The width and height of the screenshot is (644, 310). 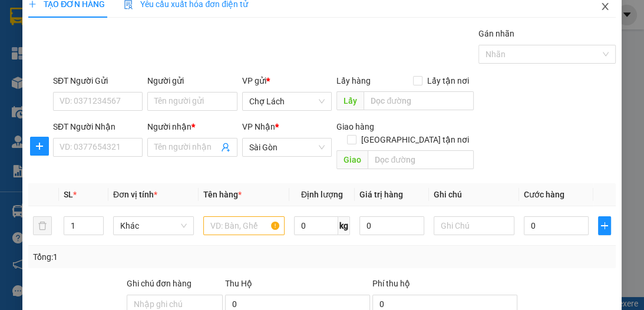 What do you see at coordinates (43, 226) in the screenshot?
I see `button: delete` at bounding box center [43, 226].